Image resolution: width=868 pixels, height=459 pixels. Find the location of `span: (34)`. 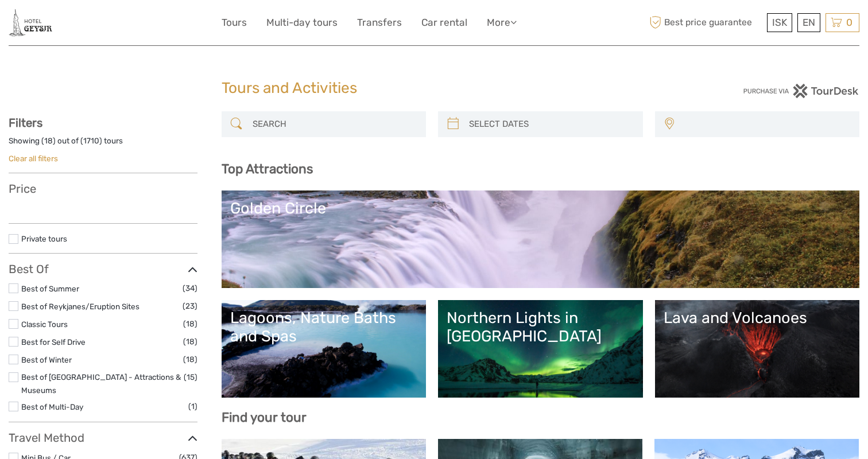

span: (34) is located at coordinates (190, 289).